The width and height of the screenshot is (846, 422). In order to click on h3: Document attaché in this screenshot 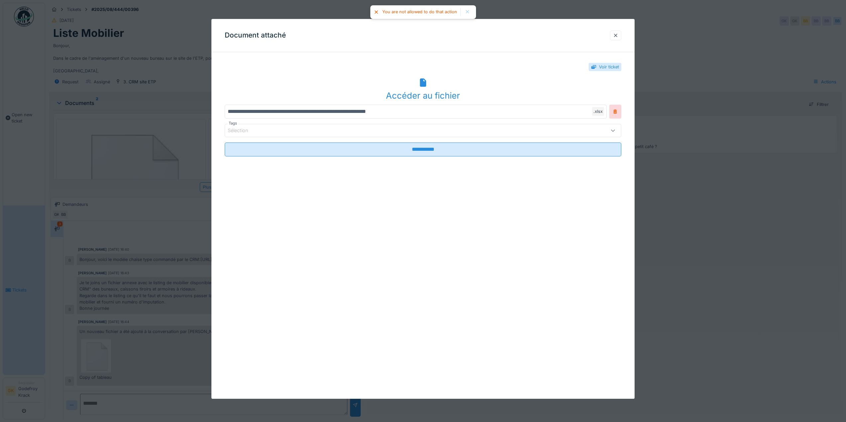, I will do `click(255, 35)`.